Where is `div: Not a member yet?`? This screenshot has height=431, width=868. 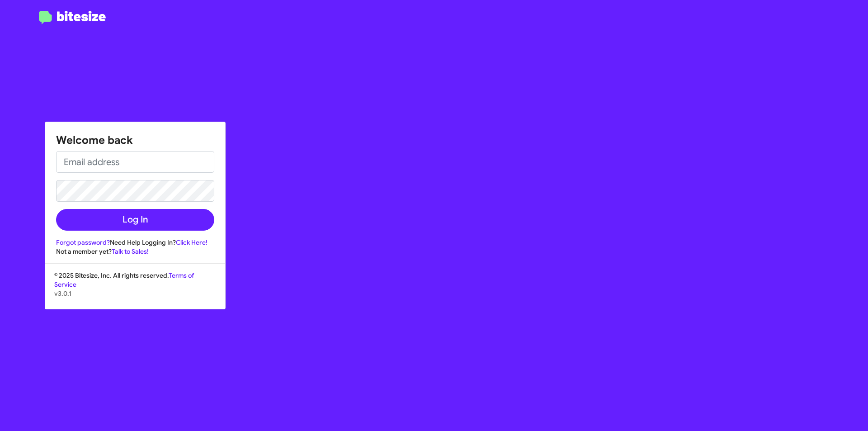 div: Not a member yet? is located at coordinates (135, 251).